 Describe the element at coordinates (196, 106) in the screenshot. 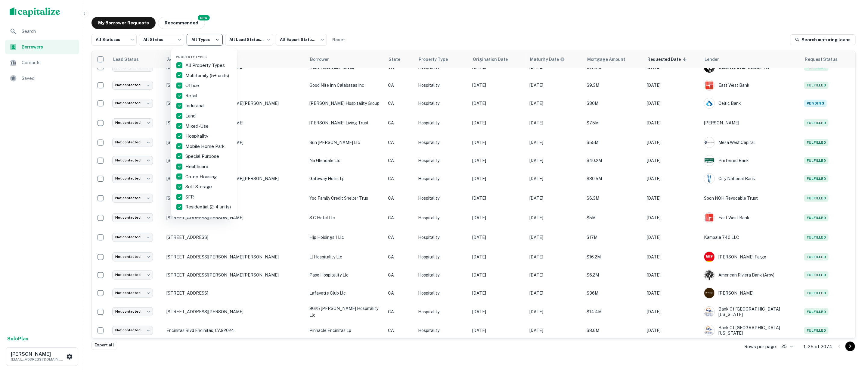

I see `p: Industrial` at that location.